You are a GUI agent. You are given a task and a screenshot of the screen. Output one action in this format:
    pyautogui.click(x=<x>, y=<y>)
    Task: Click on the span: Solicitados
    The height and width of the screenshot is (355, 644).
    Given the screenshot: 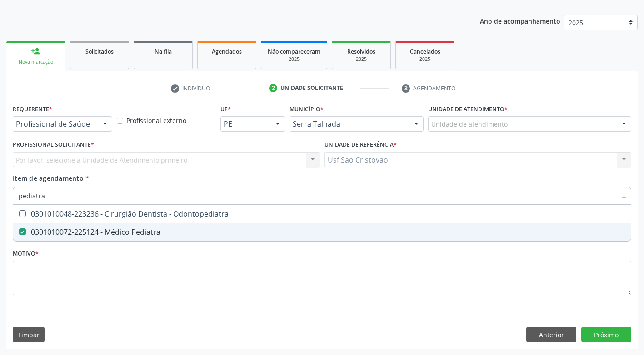 What is the action you would take?
    pyautogui.click(x=100, y=51)
    